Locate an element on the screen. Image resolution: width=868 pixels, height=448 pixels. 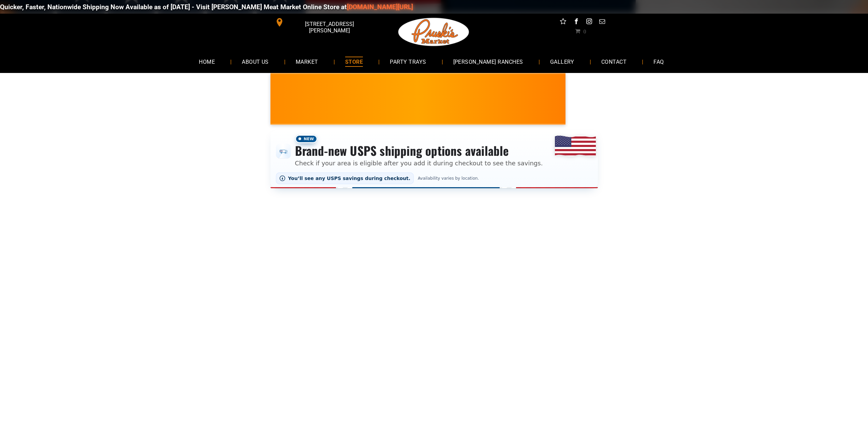
span: 0 is located at coordinates (585, 31).